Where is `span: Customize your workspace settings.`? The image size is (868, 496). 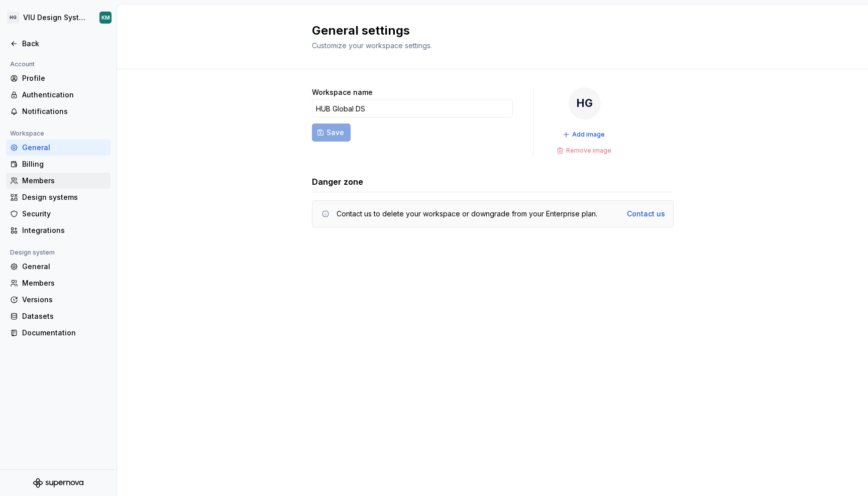
span: Customize your workspace settings. is located at coordinates (372, 45).